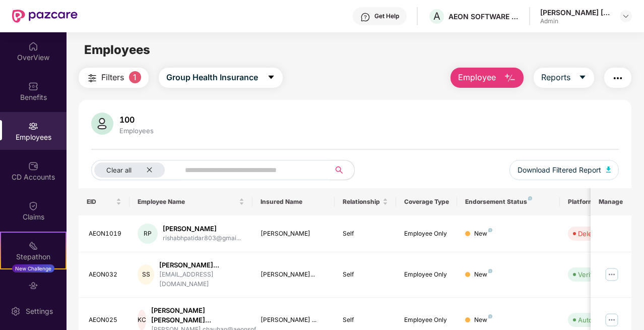  I want to click on img: svg+xml;base64,PHN2ZyBpZD0iQ0RfQWNjb3VudHMiIGRhdGEtbmFtZT0iQ0QgQWNjb3VudHMiIHhtbG5zPSJodHRwOi8vd3..., so click(33, 166).